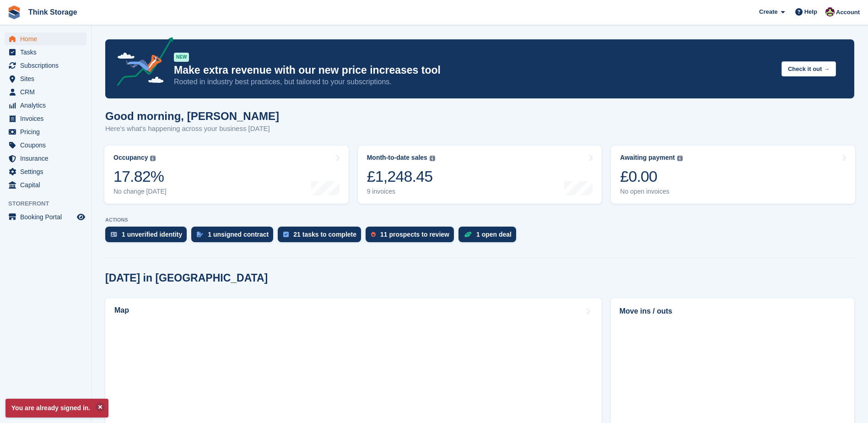 Image resolution: width=868 pixels, height=423 pixels. What do you see at coordinates (48, 185) in the screenshot?
I see `span: Capital` at bounding box center [48, 185].